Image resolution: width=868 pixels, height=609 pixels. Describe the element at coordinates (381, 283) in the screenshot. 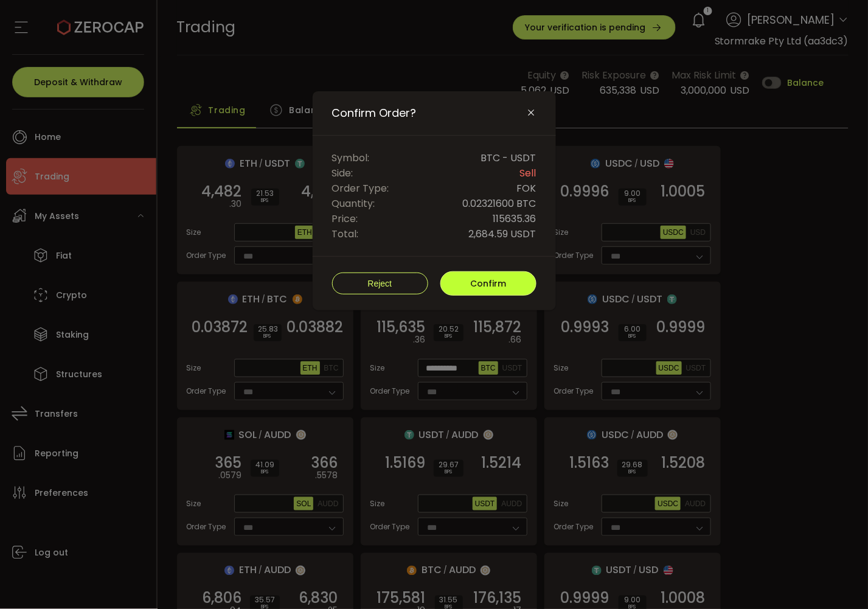

I see `button: Reject` at that location.